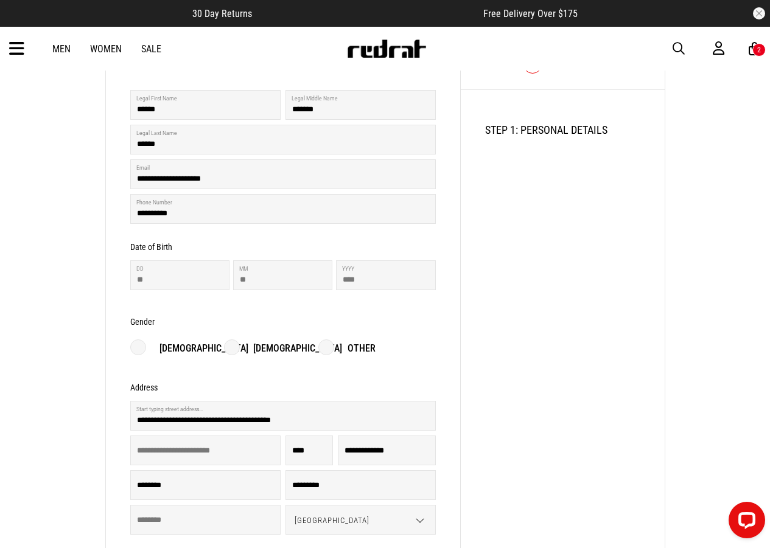 The height and width of the screenshot is (548, 770). What do you see at coordinates (142, 322) in the screenshot?
I see `h3: Gender` at bounding box center [142, 322].